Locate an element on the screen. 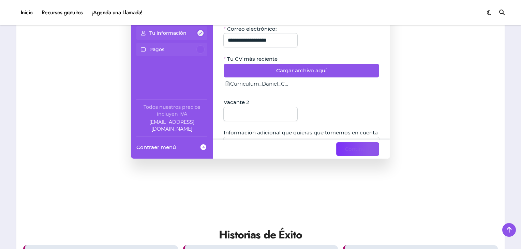  span: Contraer menú is located at coordinates (156, 147).